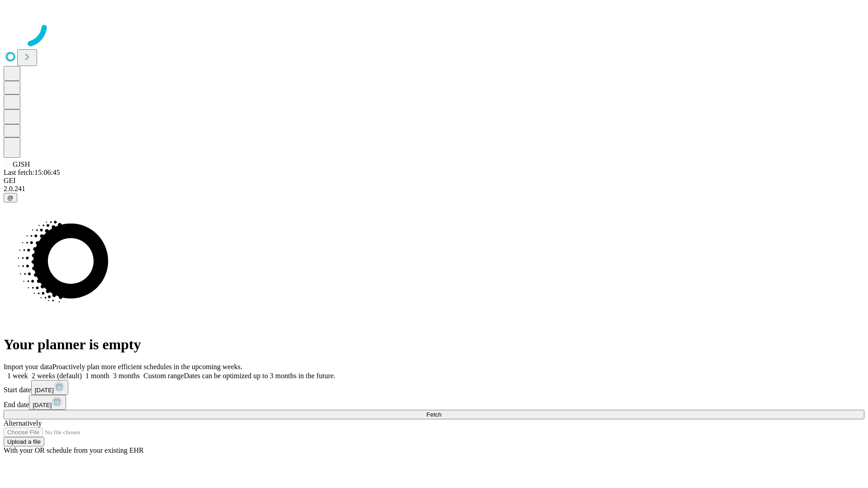  Describe the element at coordinates (164, 376) in the screenshot. I see `span: Custom range` at that location.